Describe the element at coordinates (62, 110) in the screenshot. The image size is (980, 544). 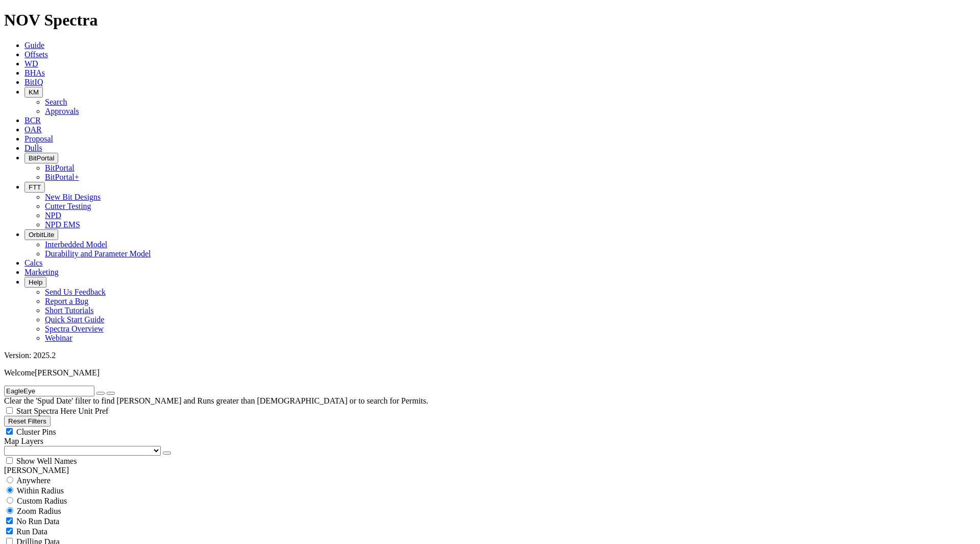
I see `a: Approvals` at that location.